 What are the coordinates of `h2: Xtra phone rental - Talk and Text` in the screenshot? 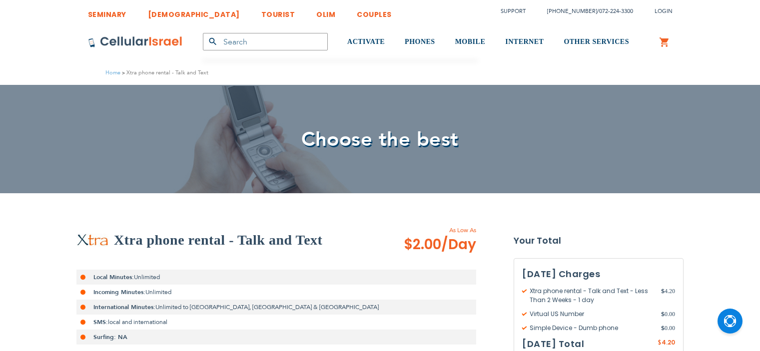 It's located at (218, 240).